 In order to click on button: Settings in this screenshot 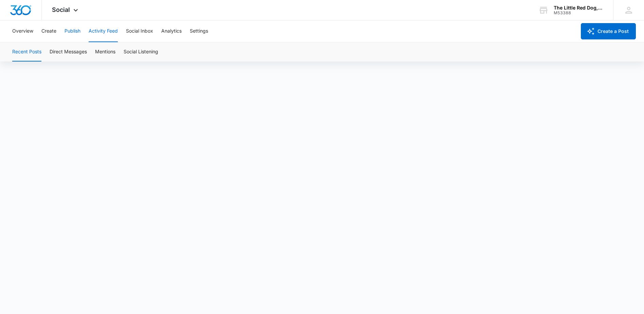, I will do `click(199, 31)`.